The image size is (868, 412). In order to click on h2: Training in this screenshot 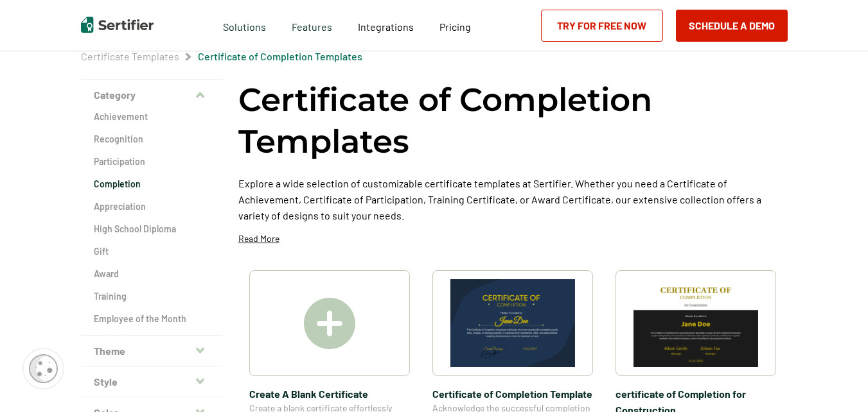, I will do `click(152, 296)`.